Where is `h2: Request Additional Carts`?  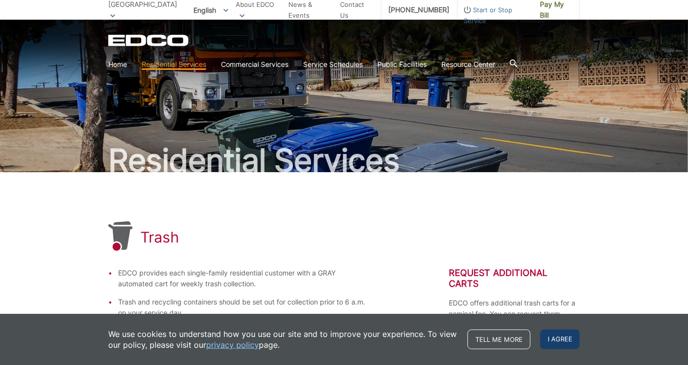
h2: Request Additional Carts is located at coordinates (514, 278).